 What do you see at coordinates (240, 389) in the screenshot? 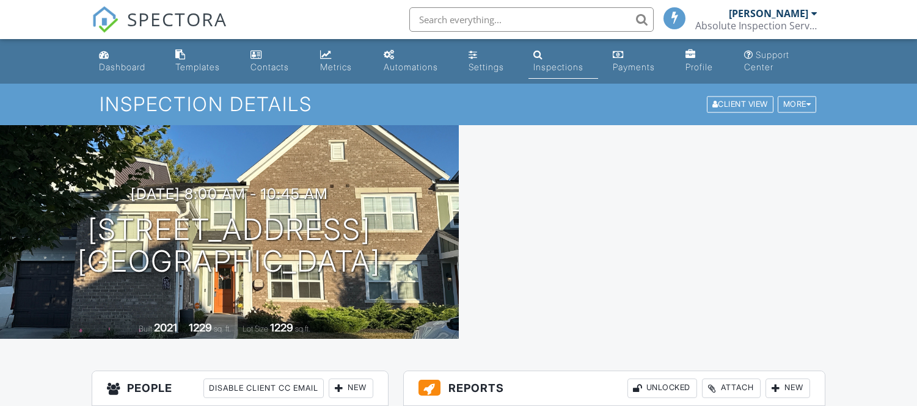
I see `h3: People` at bounding box center [240, 389].